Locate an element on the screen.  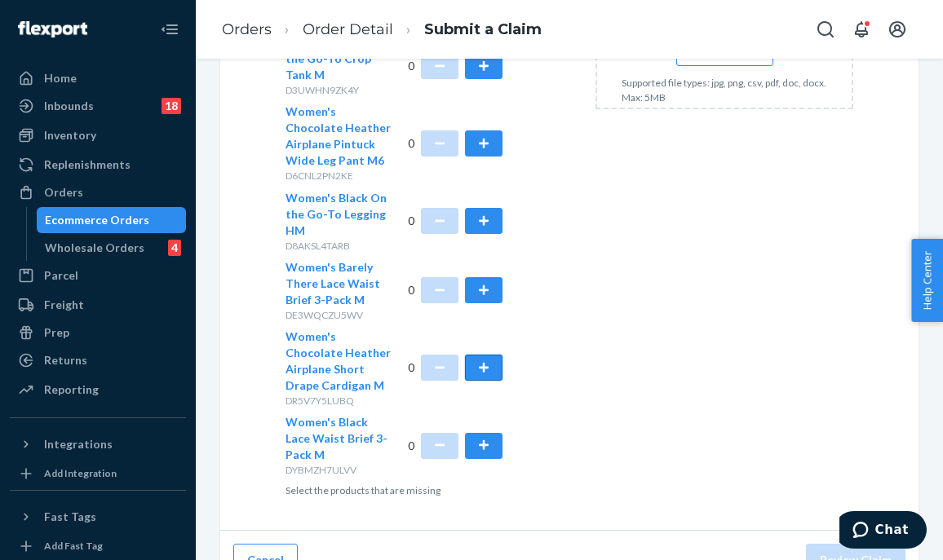
span: Women's Chocolate Heather Airplane Pintuck Wide Leg Pant M6 is located at coordinates (338, 136).